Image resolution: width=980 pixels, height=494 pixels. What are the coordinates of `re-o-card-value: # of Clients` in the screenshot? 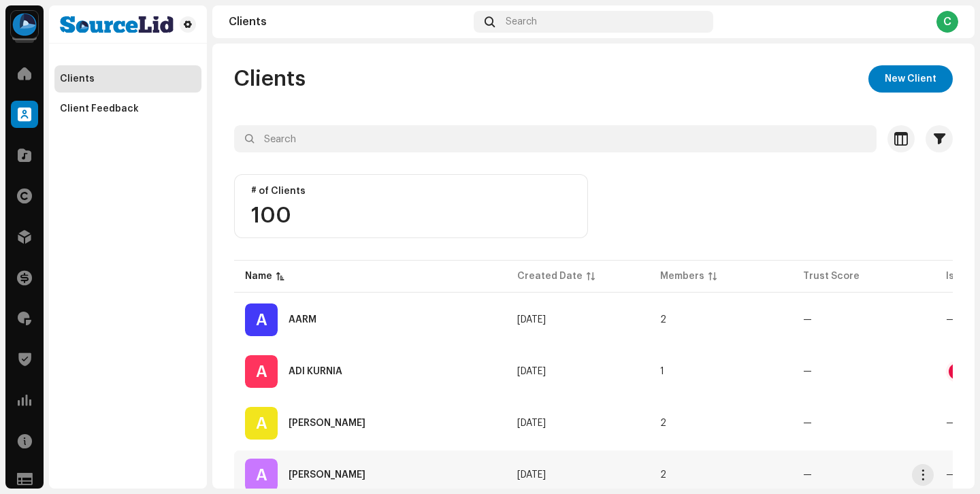 It's located at (411, 206).